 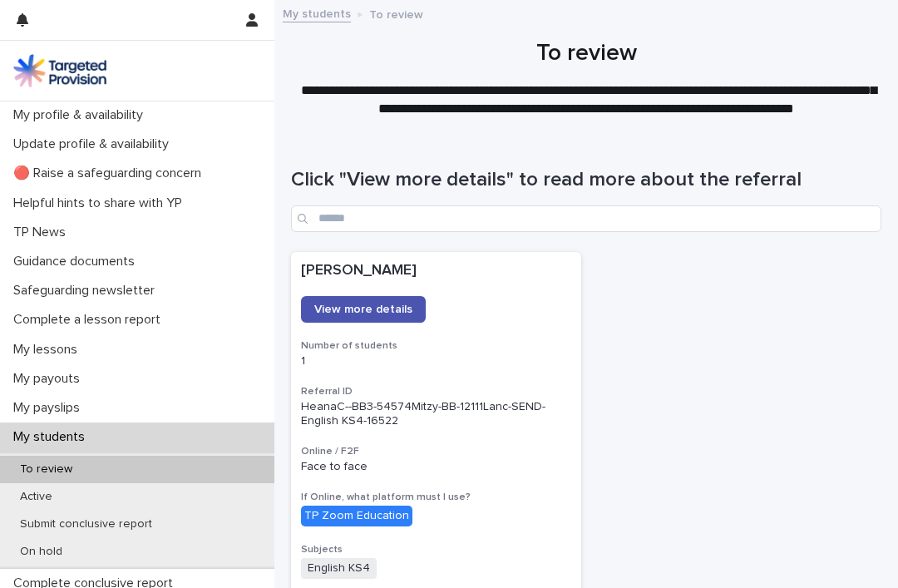 What do you see at coordinates (50, 407) in the screenshot?
I see `p: My payslips` at bounding box center [50, 407].